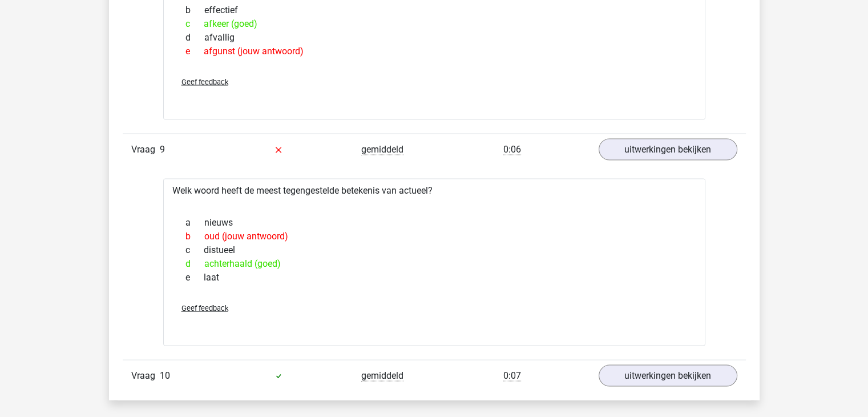 The width and height of the screenshot is (868, 417). I want to click on div: distueel, so click(435, 250).